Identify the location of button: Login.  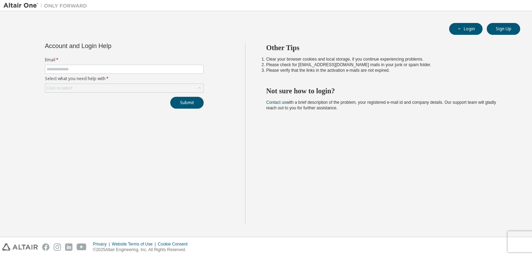
(466, 29).